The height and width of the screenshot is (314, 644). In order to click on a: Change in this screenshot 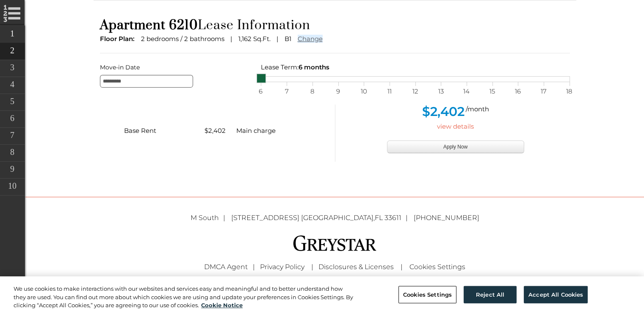, I will do `click(310, 39)`.